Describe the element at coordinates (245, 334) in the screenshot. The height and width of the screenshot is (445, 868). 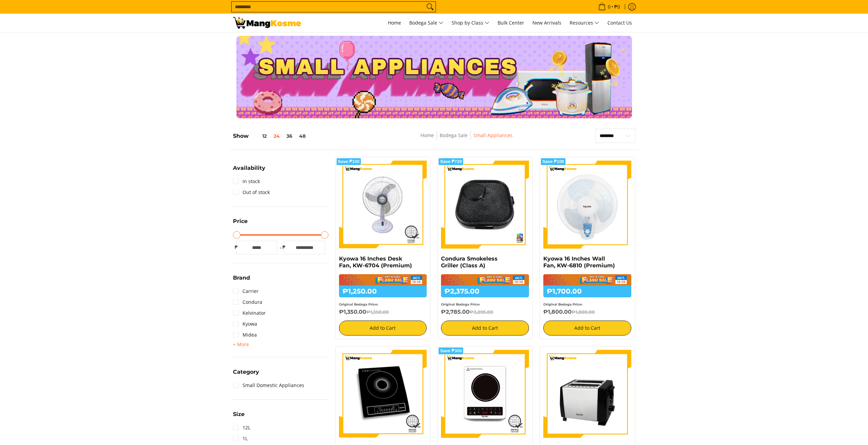
I see `a: Midea` at that location.